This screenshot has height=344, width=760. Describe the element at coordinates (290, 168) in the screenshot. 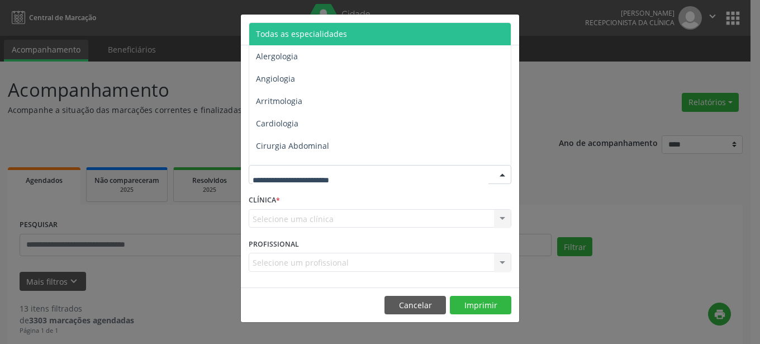

I see `span: Cirurgia Bariatrica` at that location.